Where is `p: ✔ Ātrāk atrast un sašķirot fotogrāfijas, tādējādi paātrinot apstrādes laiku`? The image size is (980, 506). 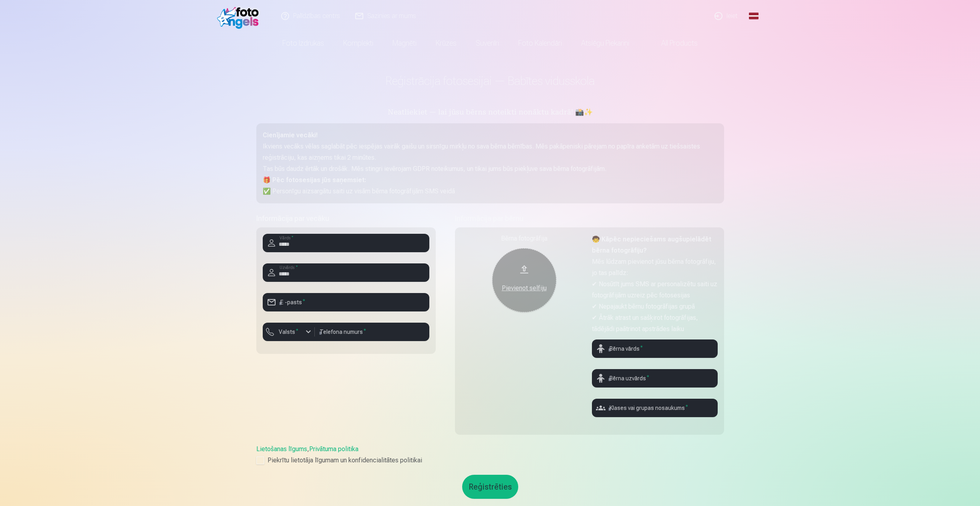 p: ✔ Ātrāk atrast un sašķirot fotogrāfijas, tādējādi paātrinot apstrādes laiku is located at coordinates (655, 324).